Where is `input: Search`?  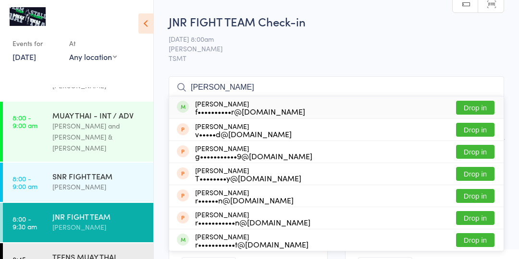
input: Search is located at coordinates (336, 87).